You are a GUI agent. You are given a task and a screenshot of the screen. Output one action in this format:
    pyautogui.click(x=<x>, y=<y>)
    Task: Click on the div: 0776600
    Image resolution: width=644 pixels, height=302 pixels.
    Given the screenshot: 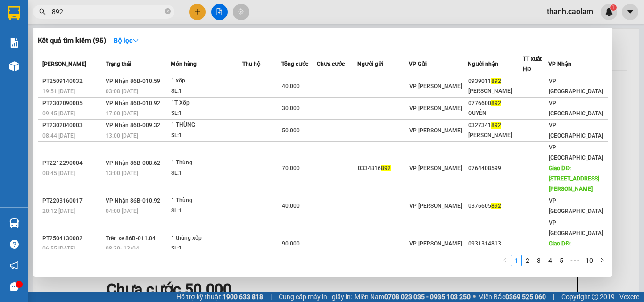 What is the action you would take?
    pyautogui.click(x=494, y=103)
    